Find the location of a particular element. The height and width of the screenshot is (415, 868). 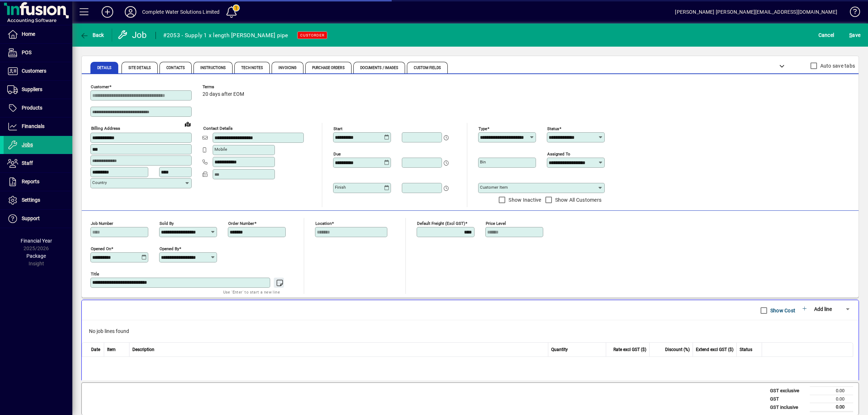

mat-label: Opened On is located at coordinates (101, 249).